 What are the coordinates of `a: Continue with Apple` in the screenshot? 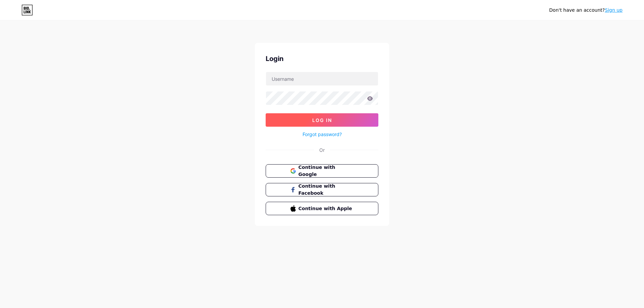 It's located at (322, 208).